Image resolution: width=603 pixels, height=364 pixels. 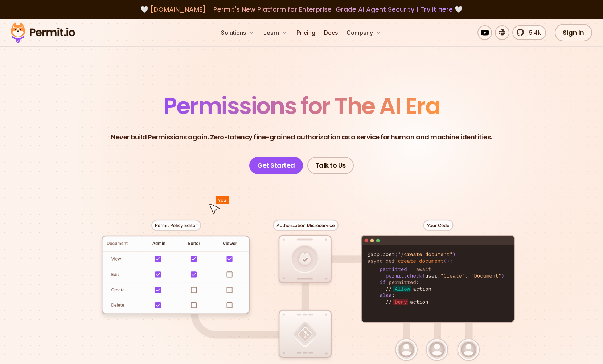 I want to click on a: Sign In, so click(x=573, y=33).